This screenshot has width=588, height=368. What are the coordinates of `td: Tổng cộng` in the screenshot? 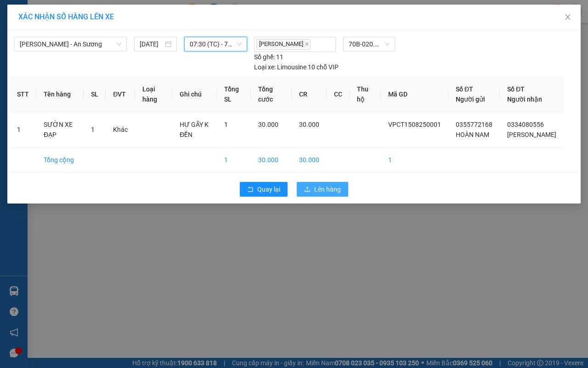 It's located at (60, 160).